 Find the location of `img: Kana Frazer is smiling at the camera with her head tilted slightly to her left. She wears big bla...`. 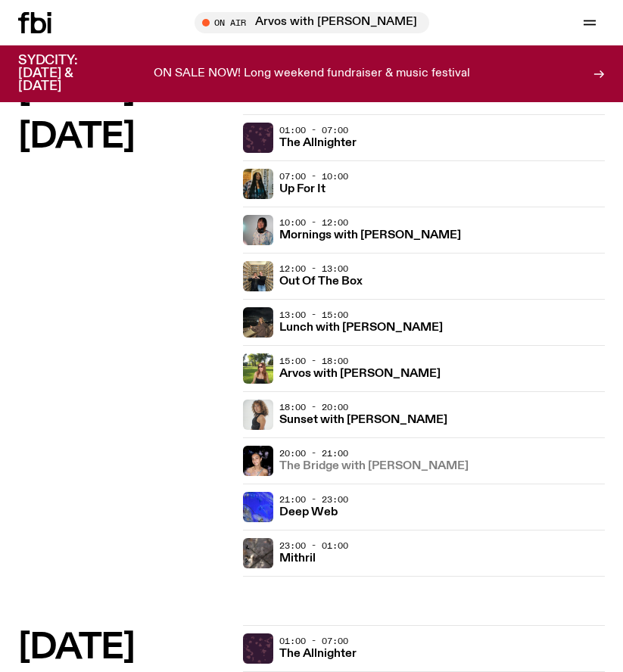

img: Kana Frazer is smiling at the camera with her head tilted slightly to her left. She wears big bla... is located at coordinates (258, 230).